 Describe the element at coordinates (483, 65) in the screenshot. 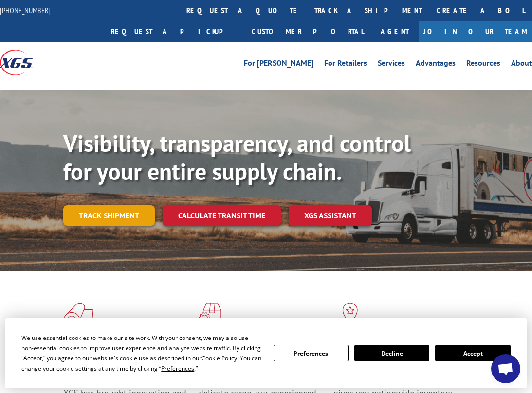

I see `a: Resources` at that location.